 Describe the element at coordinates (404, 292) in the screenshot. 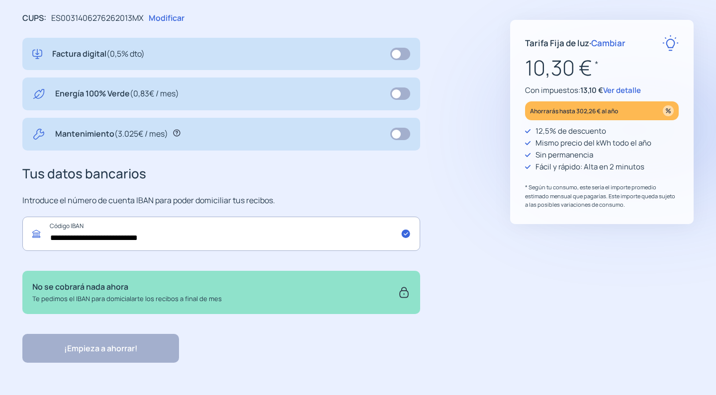

I see `img: secure.svg` at that location.